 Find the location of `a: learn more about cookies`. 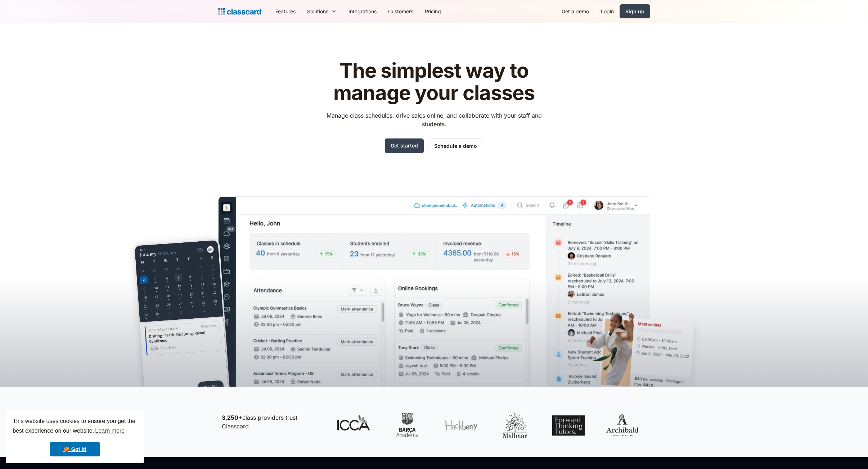

a: learn more about cookies is located at coordinates (110, 431).